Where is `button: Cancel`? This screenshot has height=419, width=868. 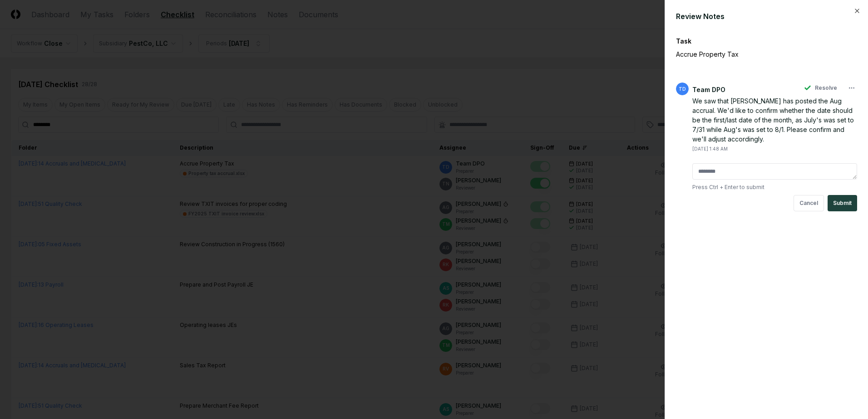 button: Cancel is located at coordinates (808, 203).